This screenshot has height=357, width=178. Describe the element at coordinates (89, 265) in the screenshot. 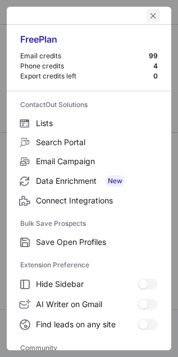

I see `label: Extension Preference` at that location.